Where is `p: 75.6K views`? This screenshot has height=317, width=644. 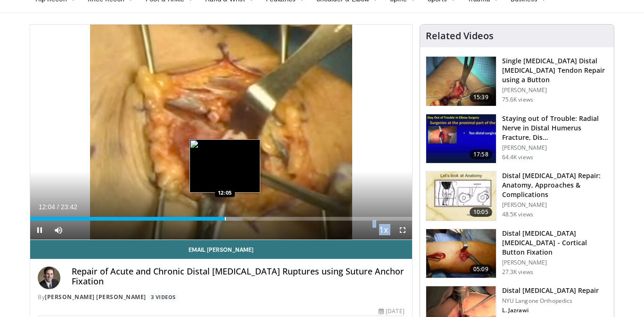
p: 75.6K views is located at coordinates (518, 100).